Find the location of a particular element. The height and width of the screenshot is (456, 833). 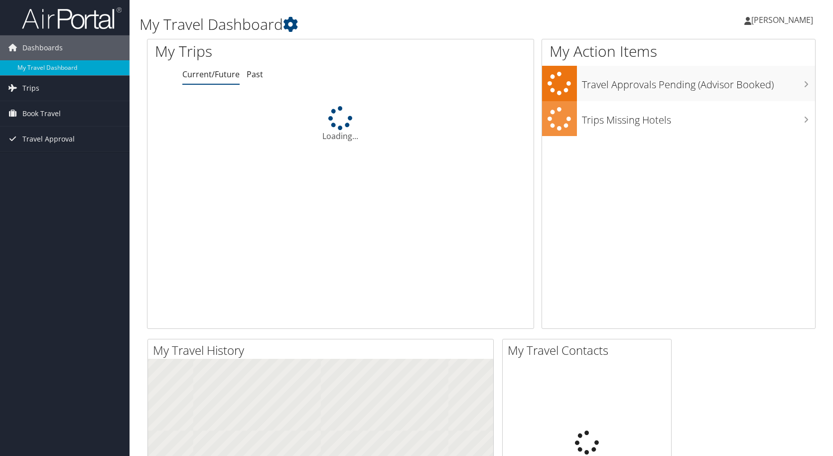

span: Trips is located at coordinates (31, 88).